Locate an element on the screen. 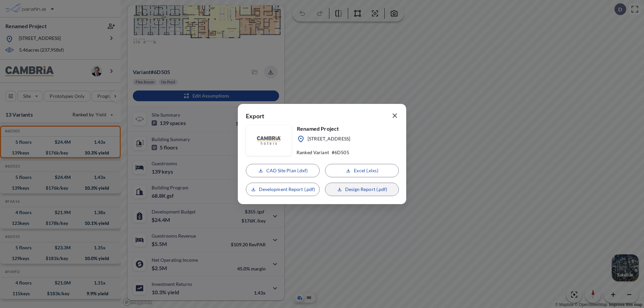 The image size is (644, 308). p: Design Report (.pdf) is located at coordinates (366, 189).